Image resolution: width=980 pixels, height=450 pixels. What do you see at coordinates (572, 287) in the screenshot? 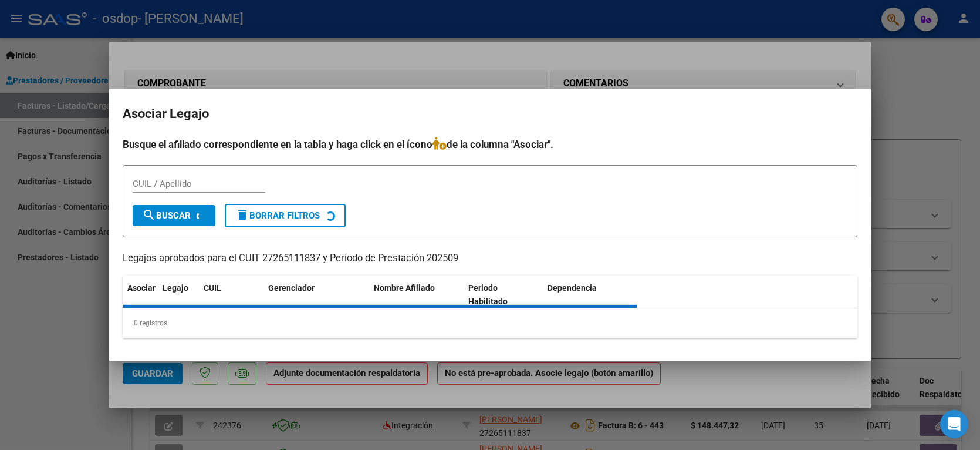
I see `span: Dependencia` at bounding box center [572, 287].